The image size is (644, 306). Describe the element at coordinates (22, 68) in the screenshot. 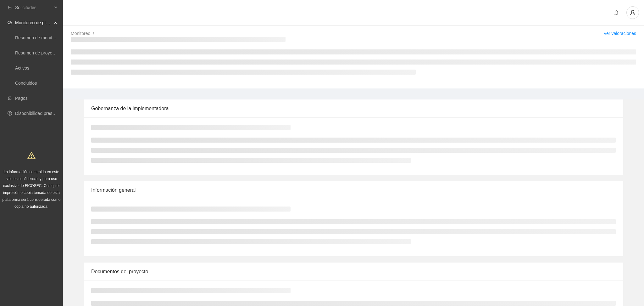

I see `a: Activos` at that location.